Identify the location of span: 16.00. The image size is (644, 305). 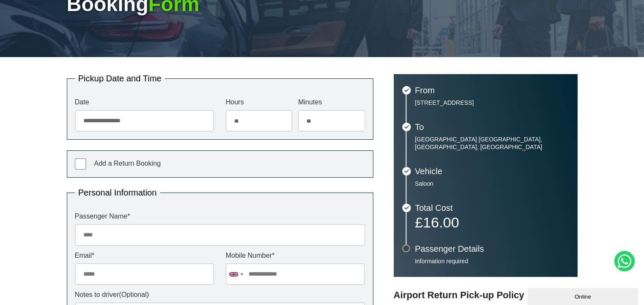
(441, 222).